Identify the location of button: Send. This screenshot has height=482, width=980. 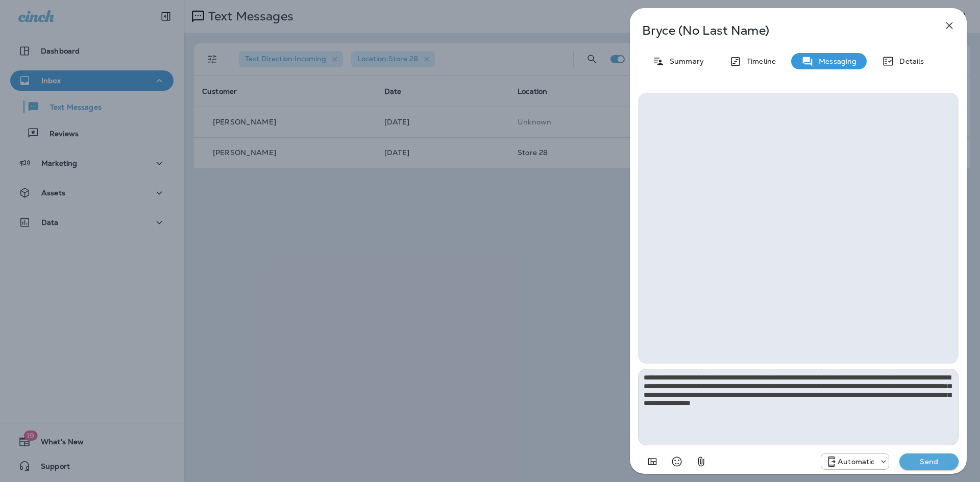
(930, 462).